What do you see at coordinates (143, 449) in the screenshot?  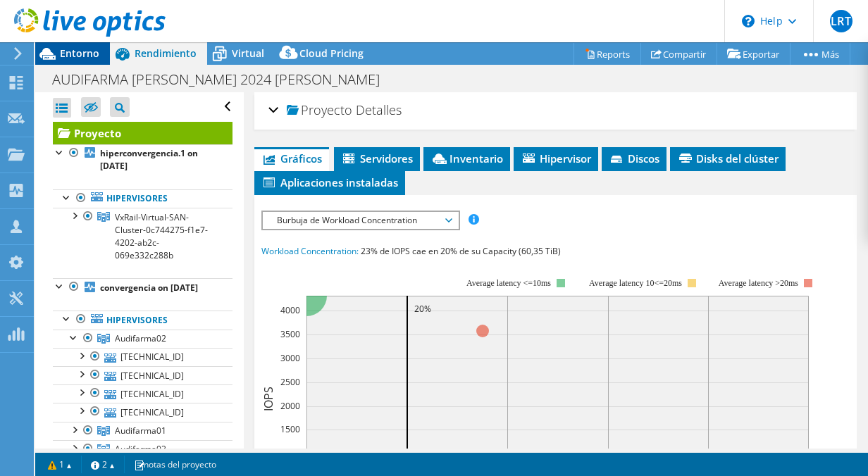 I see `a: Audifarma03` at bounding box center [143, 449].